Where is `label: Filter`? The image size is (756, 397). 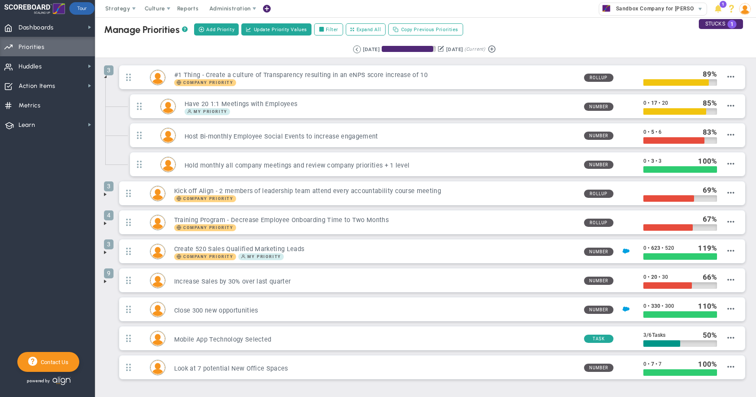 label: Filter is located at coordinates (328, 29).